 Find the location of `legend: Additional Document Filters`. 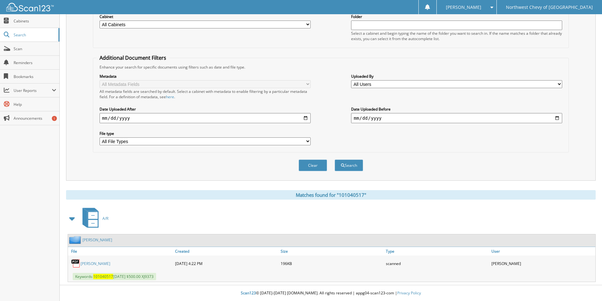

legend: Additional Document Filters is located at coordinates (133, 58).